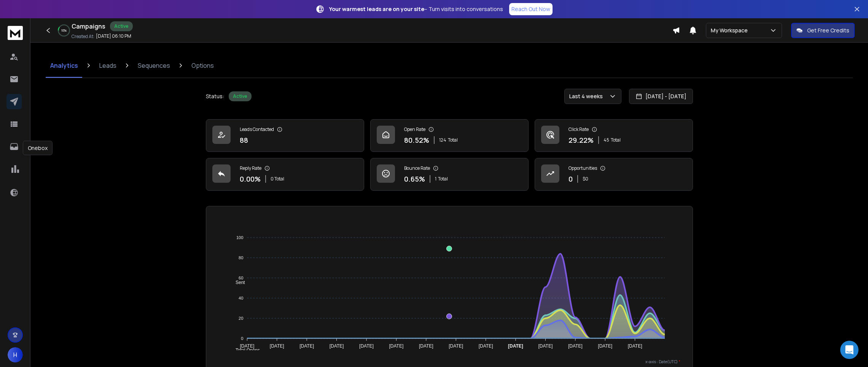 This screenshot has height=367, width=868. I want to click on a: Reach Out Now, so click(531, 9).